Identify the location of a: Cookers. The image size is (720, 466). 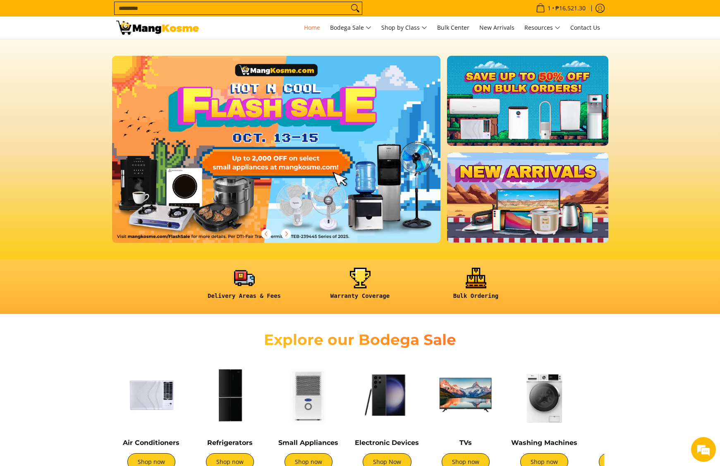
(623, 395).